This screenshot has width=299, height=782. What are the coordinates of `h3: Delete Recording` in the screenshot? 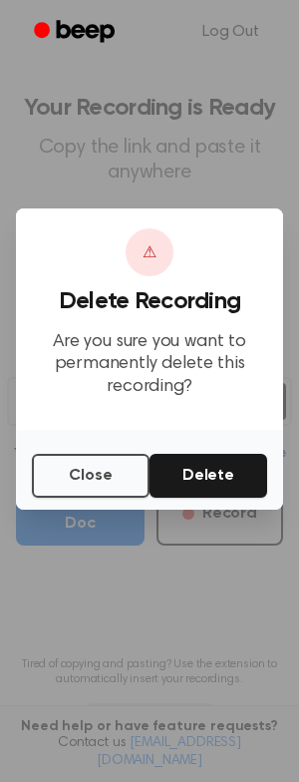 It's located at (150, 301).